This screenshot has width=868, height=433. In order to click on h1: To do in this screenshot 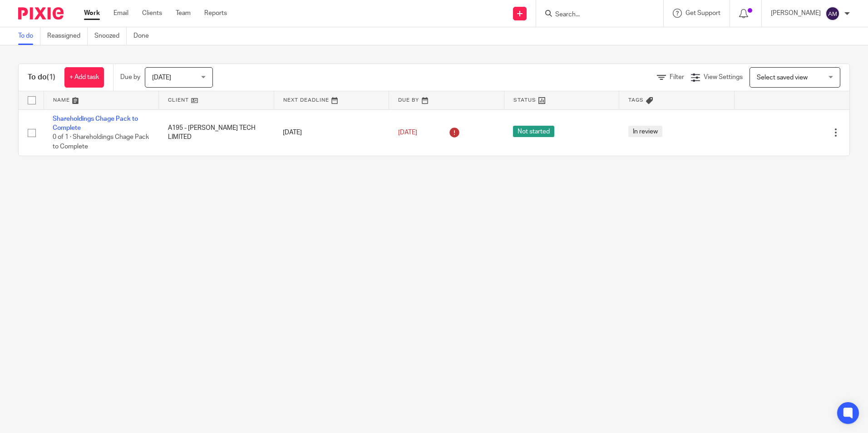, I will do `click(41, 77)`.